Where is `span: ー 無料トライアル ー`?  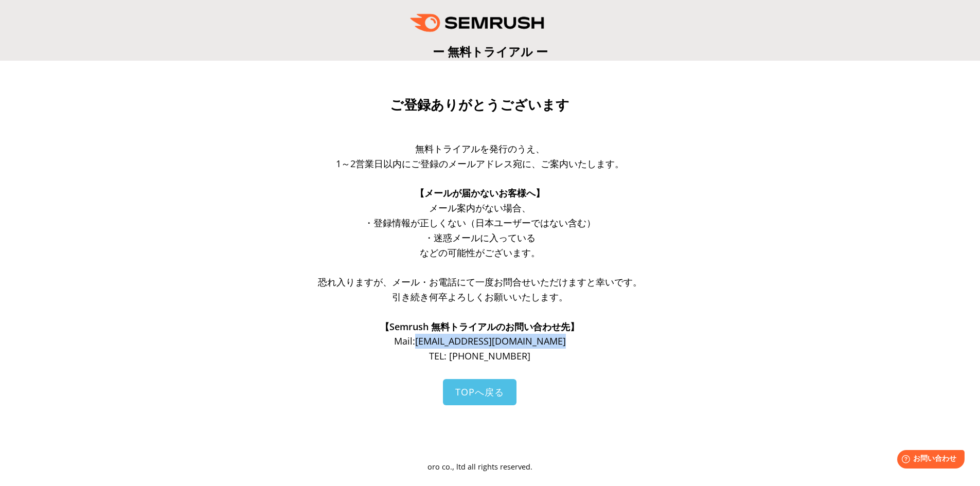
span: ー 無料トライアル ー is located at coordinates (490, 51).